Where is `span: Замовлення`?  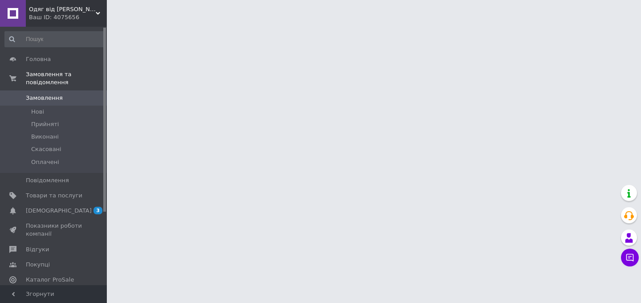
span: Замовлення is located at coordinates (44, 98).